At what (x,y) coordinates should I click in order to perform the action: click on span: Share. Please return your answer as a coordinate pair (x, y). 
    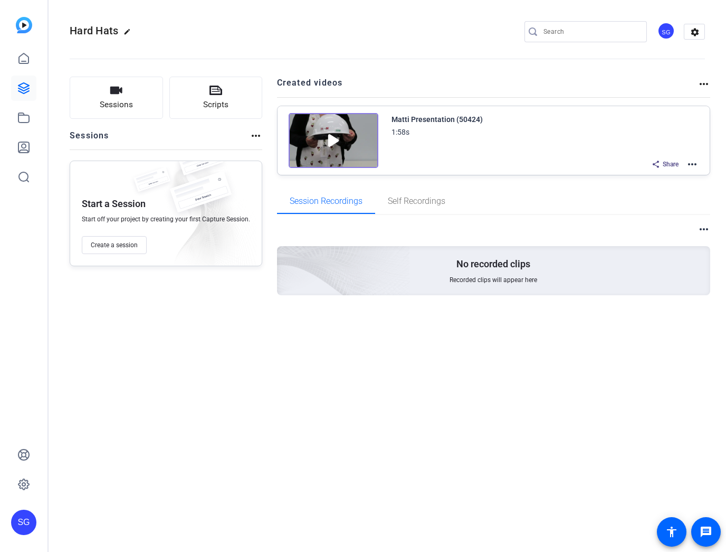
    Looking at the image, I should click on (671, 164).